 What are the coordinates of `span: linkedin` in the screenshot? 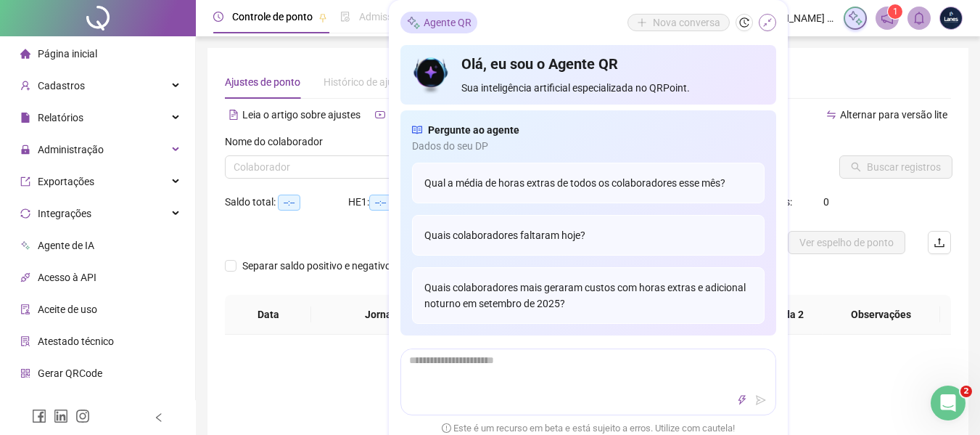 It's located at (61, 416).